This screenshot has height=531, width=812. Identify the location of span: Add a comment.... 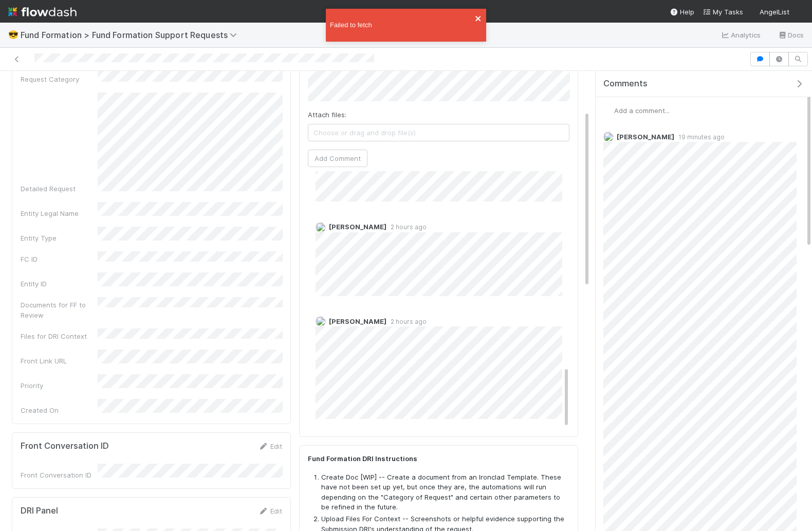
(642, 110).